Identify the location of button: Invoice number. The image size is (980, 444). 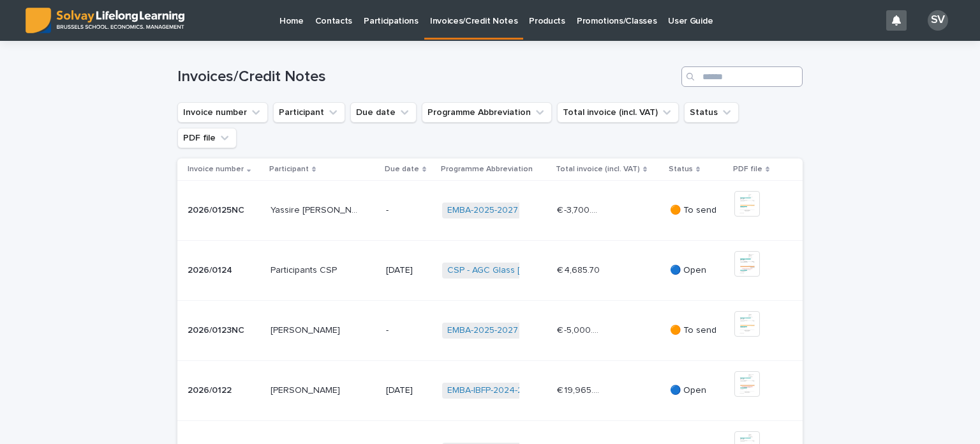
(223, 113).